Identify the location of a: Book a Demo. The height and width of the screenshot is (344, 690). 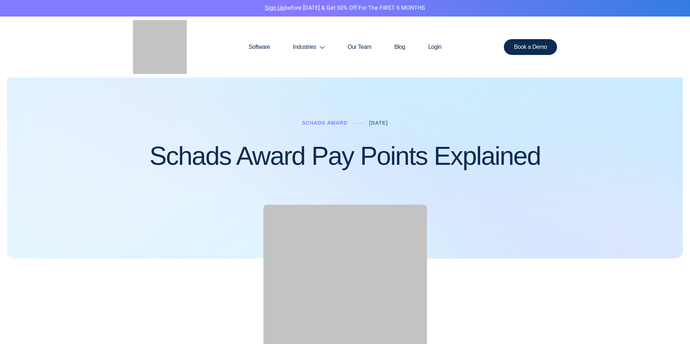
(530, 47).